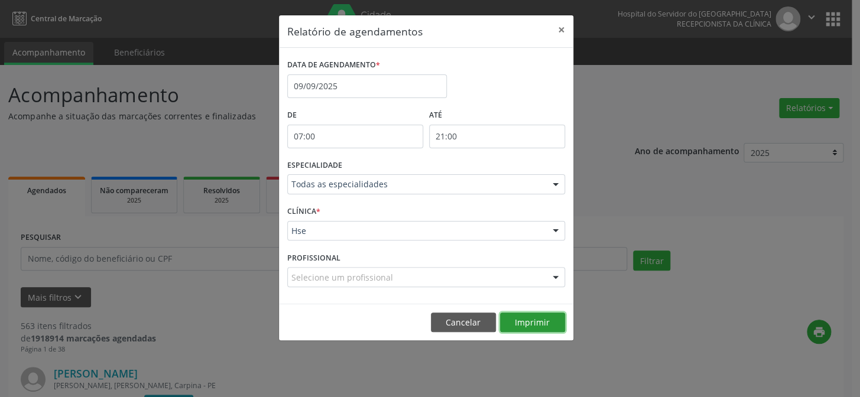  I want to click on input: Selecione uma data ou intervalo, so click(367, 86).